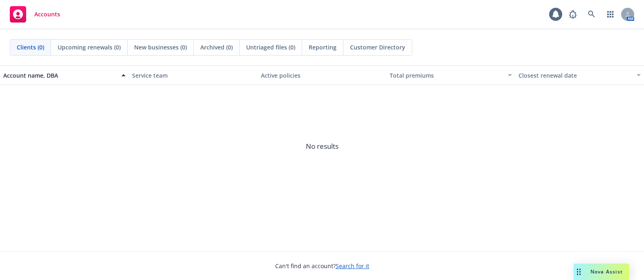 The image size is (644, 280). Describe the element at coordinates (451, 75) in the screenshot. I see `button: Total premiums` at that location.